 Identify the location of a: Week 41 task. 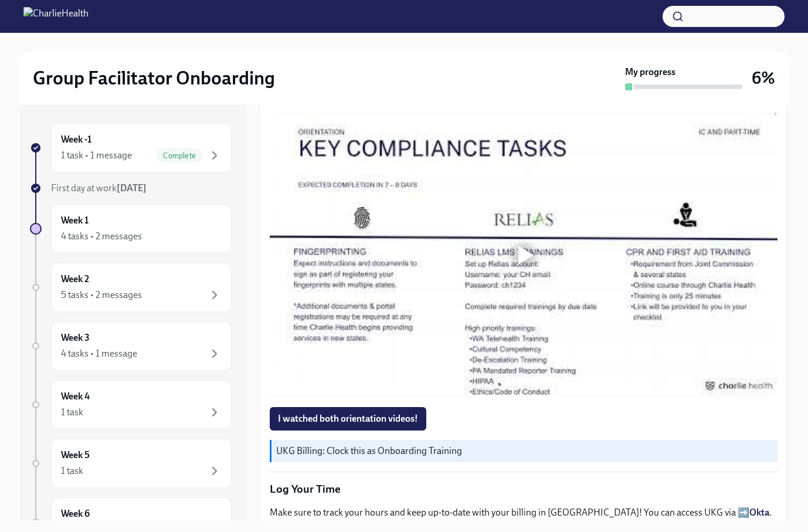
(131, 404).